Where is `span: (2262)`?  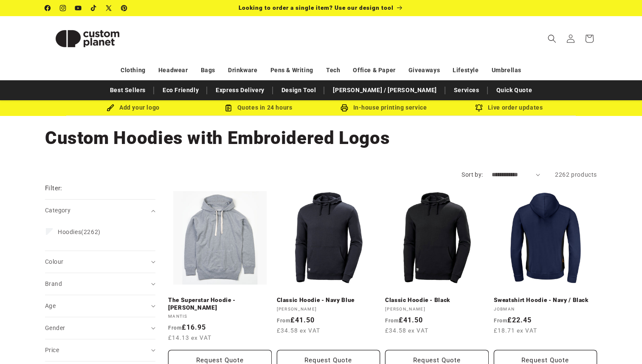 span: (2262) is located at coordinates (79, 232).